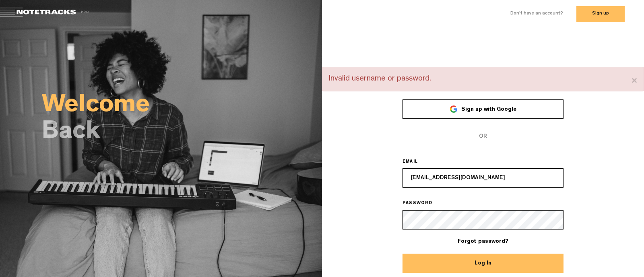 The height and width of the screenshot is (277, 644). What do you see at coordinates (483, 241) in the screenshot?
I see `a: Forgot password?` at bounding box center [483, 241].